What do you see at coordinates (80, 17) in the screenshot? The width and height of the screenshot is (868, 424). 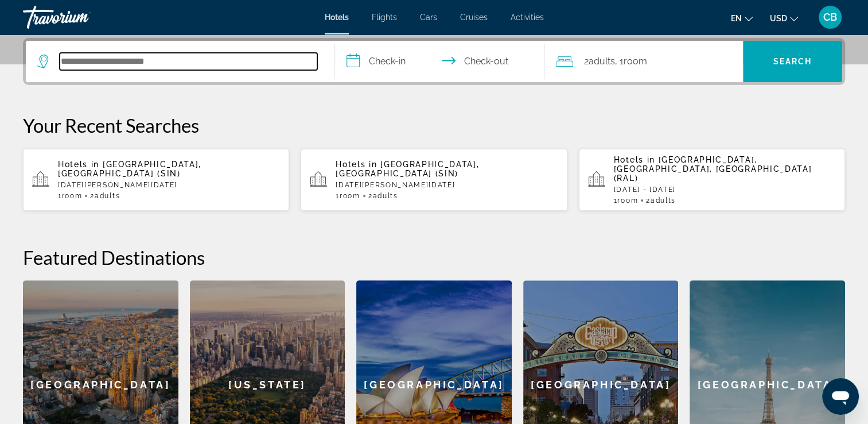 I see `a: Travorium` at bounding box center [80, 17].